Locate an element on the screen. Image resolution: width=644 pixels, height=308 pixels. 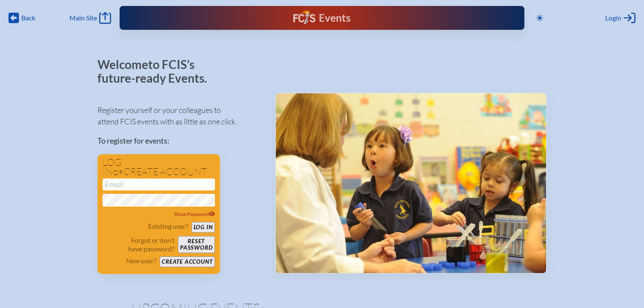
span: Login is located at coordinates (614, 18).